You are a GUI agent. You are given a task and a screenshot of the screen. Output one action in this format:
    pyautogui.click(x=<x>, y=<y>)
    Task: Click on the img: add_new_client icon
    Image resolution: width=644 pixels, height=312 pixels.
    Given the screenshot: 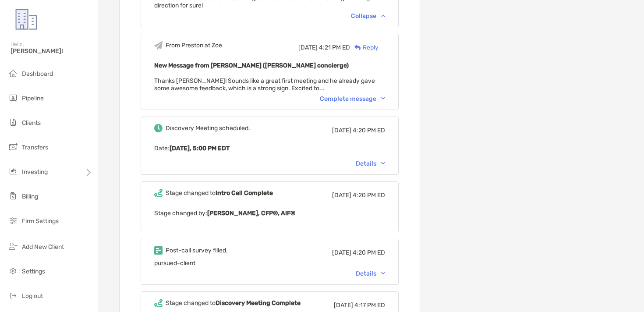 What is the action you would take?
    pyautogui.click(x=13, y=246)
    